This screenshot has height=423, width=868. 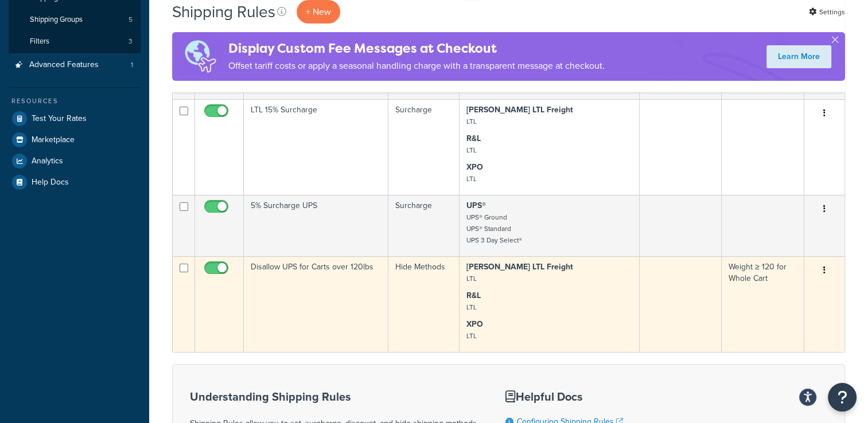 I want to click on a: Learn More, so click(x=798, y=57).